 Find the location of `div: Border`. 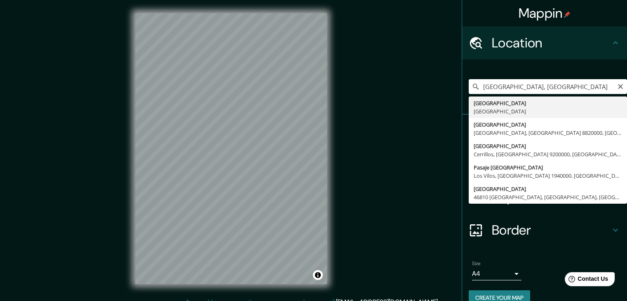

div: Border is located at coordinates (544, 230).